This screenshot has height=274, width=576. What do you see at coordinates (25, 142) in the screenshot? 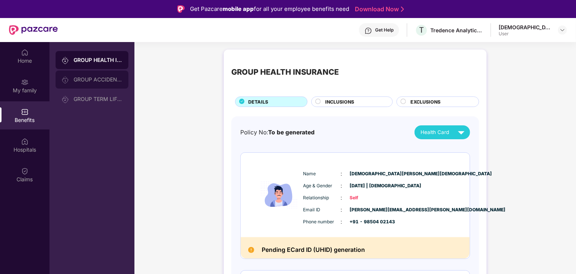
I see `img: svg+xml;base64,PHN2ZyBpZD0iSG9zcGl0YWxzIiB4bWxucz0iaHR0cDovL3d3dy53My5vcmcvMjAwMC9zdmciIHdpZHRoPS...` at bounding box center [25, 142].